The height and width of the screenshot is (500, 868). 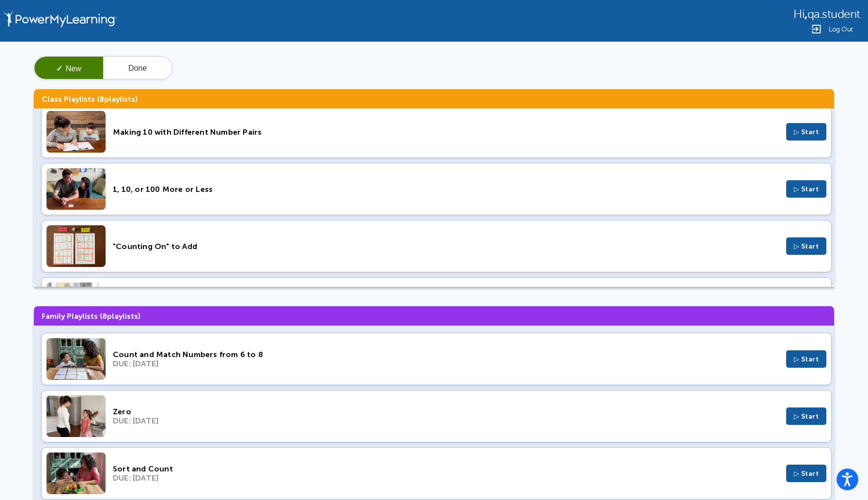 I want to click on span: Hi, so click(x=798, y=14).